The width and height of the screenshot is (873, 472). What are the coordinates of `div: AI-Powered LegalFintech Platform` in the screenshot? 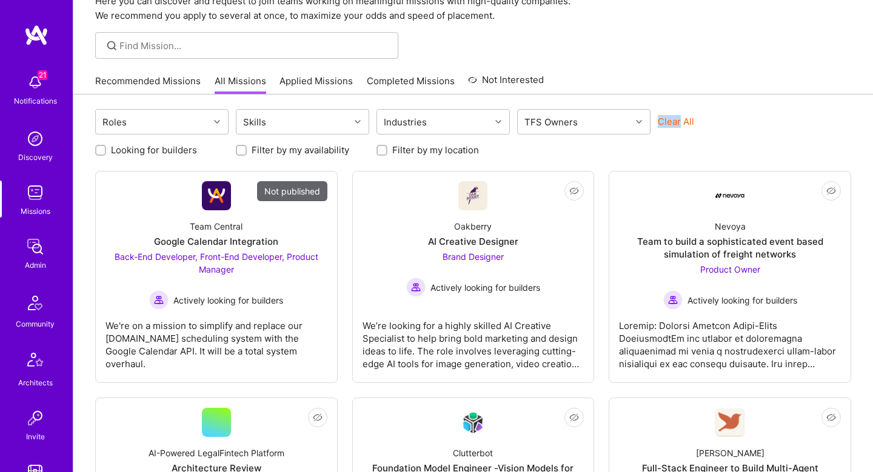 It's located at (217, 453).